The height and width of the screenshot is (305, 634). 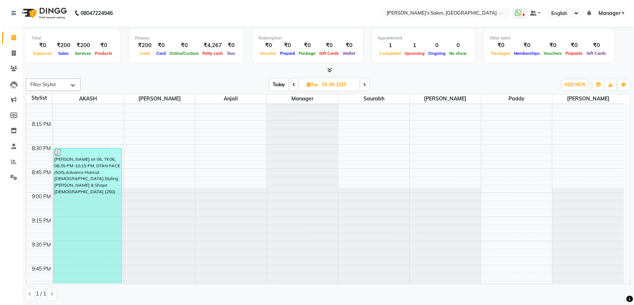 What do you see at coordinates (268, 53) in the screenshot?
I see `span: Voucher` at bounding box center [268, 53].